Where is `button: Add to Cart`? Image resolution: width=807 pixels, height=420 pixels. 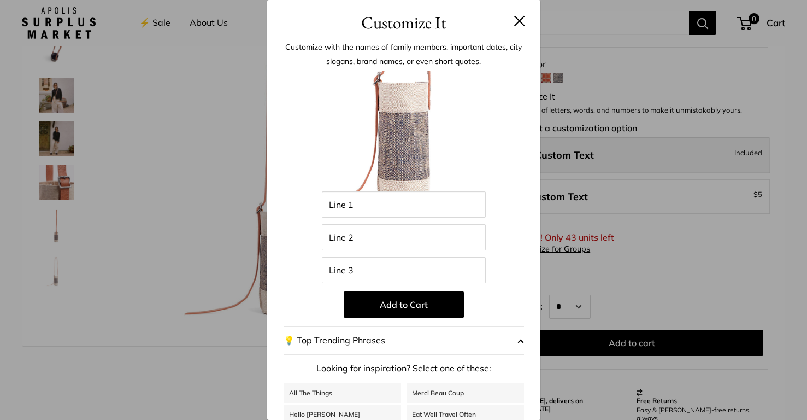 button: Add to Cart is located at coordinates (404, 304).